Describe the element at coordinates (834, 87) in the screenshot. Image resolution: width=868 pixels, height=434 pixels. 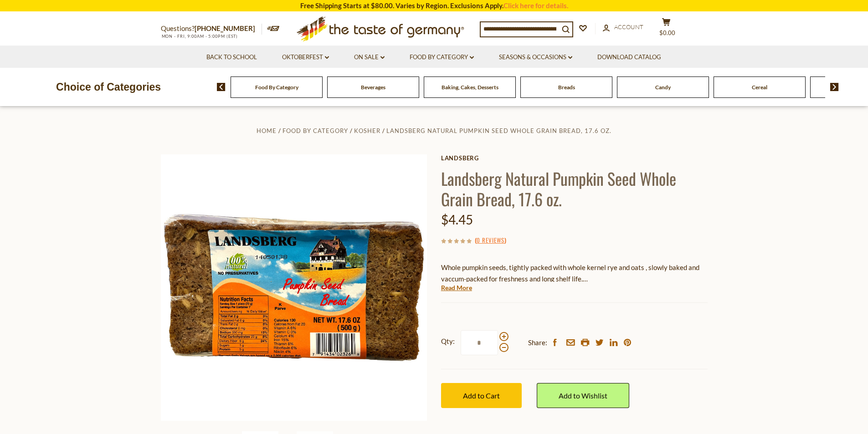
I see `img: next arrow` at that location.